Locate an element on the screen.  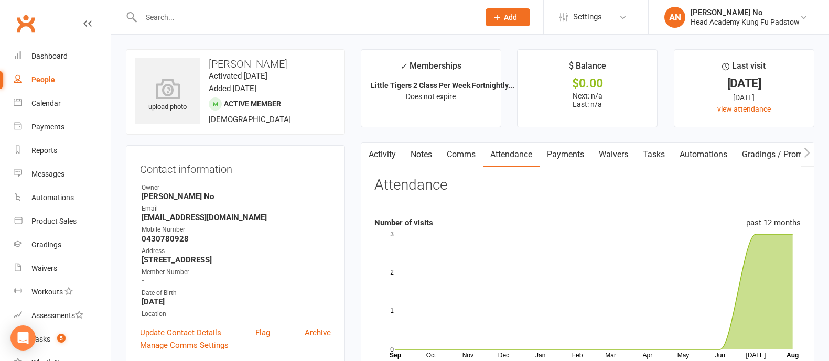
a: Tasks is located at coordinates (654, 155).